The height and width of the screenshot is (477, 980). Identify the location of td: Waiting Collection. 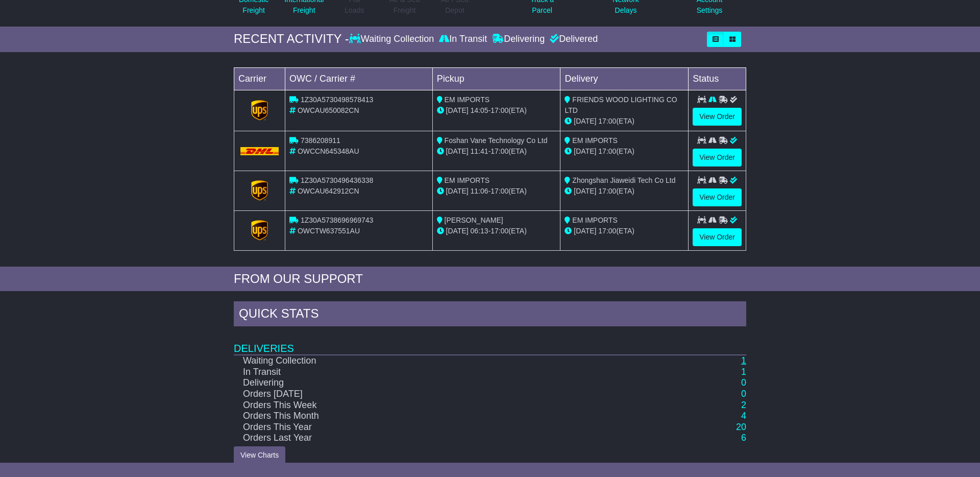
(442, 360).